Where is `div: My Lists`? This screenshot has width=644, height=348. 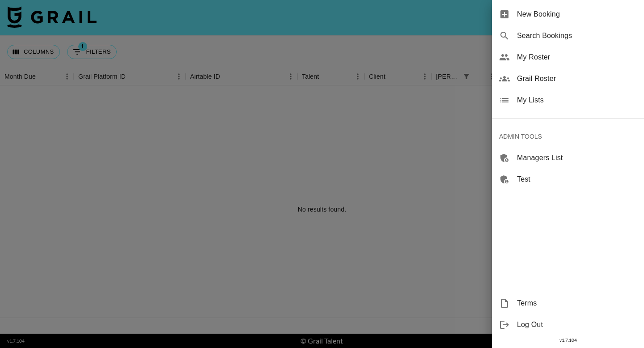 div: My Lists is located at coordinates (568, 100).